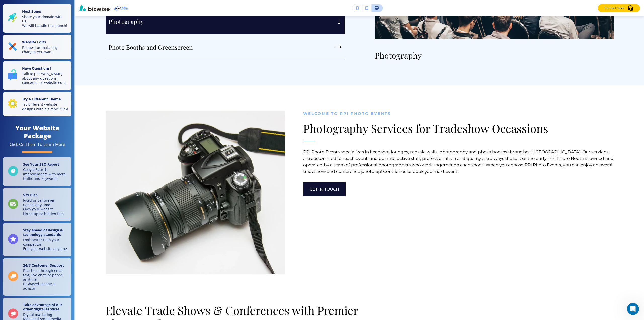  What do you see at coordinates (619, 8) in the screenshot?
I see `button: Contact Sales` at bounding box center [619, 8].